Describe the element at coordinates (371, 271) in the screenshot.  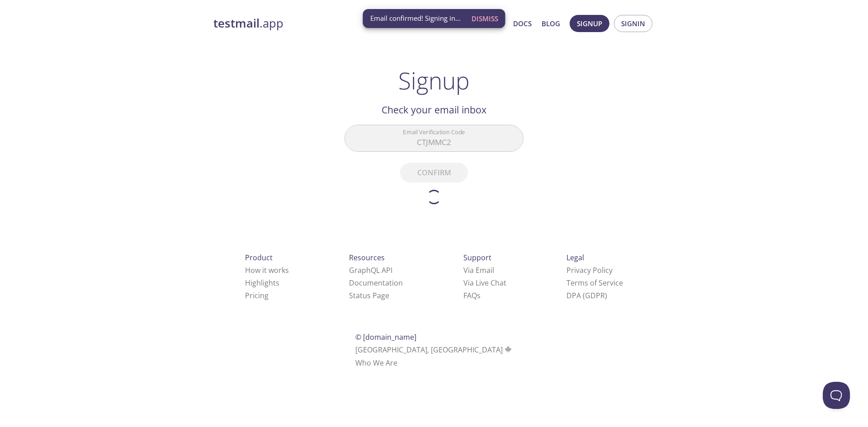
I see `a: GraphQL API` at that location.